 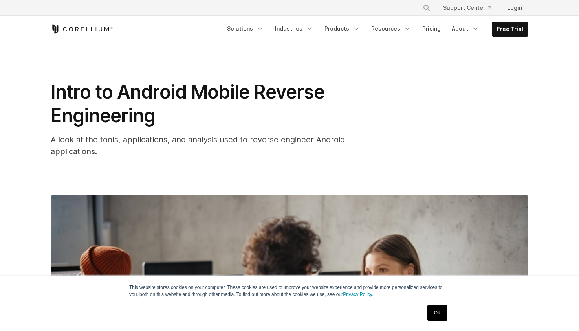 What do you see at coordinates (510, 29) in the screenshot?
I see `a: Free Trial` at bounding box center [510, 29].